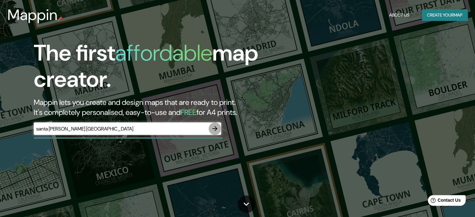 This screenshot has width=475, height=217. What do you see at coordinates (30, 7) in the screenshot?
I see `span: Contact Us` at bounding box center [30, 7].